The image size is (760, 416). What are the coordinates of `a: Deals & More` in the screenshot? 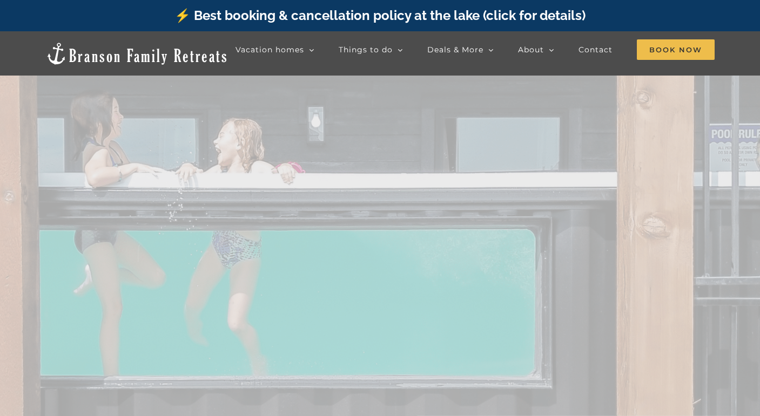 It's located at (460, 50).